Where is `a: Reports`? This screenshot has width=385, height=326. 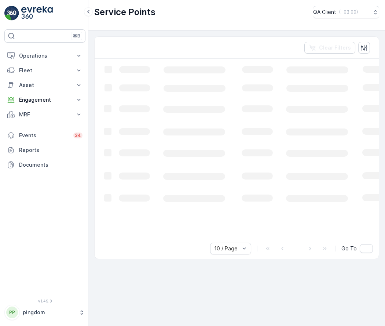 a: Reports is located at coordinates (45, 150).